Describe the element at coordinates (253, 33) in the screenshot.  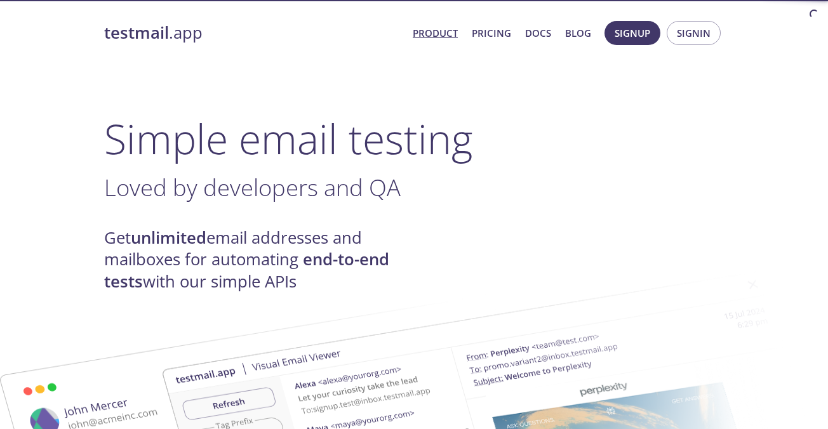
I see `a: testmail.app` at that location.